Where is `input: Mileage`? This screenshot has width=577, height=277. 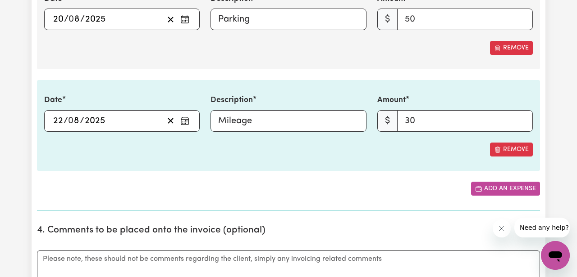
input: Mileage is located at coordinates (288, 121).